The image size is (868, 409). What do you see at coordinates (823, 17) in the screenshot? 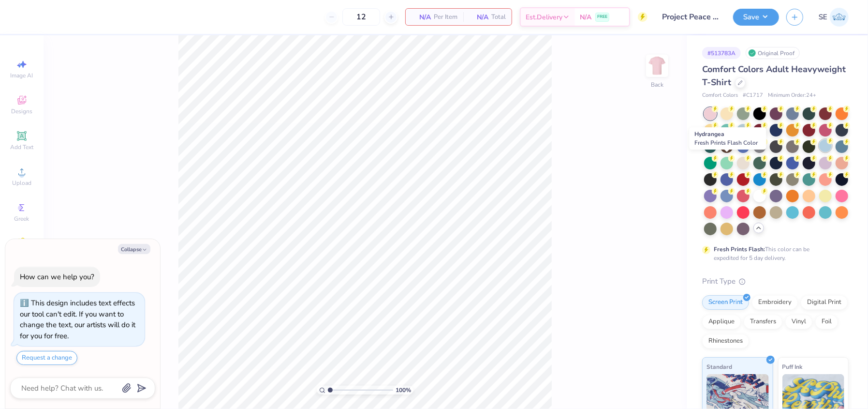
I see `span: SE` at bounding box center [823, 17].